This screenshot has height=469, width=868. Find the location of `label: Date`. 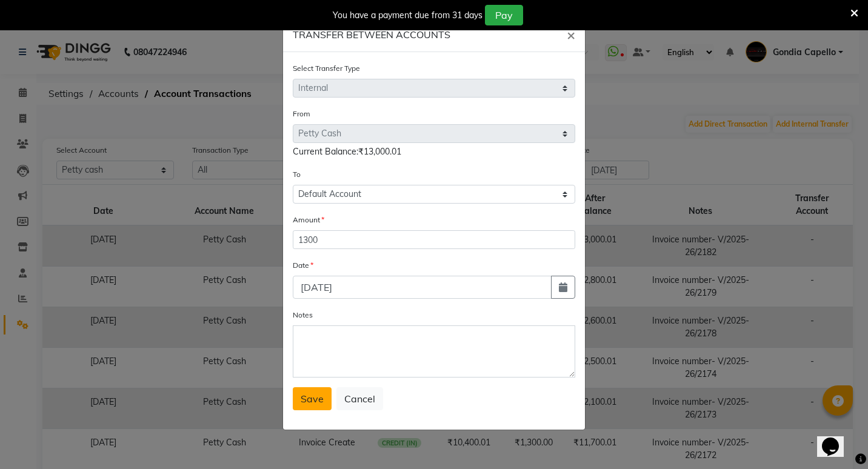

label: Date is located at coordinates (303, 265).